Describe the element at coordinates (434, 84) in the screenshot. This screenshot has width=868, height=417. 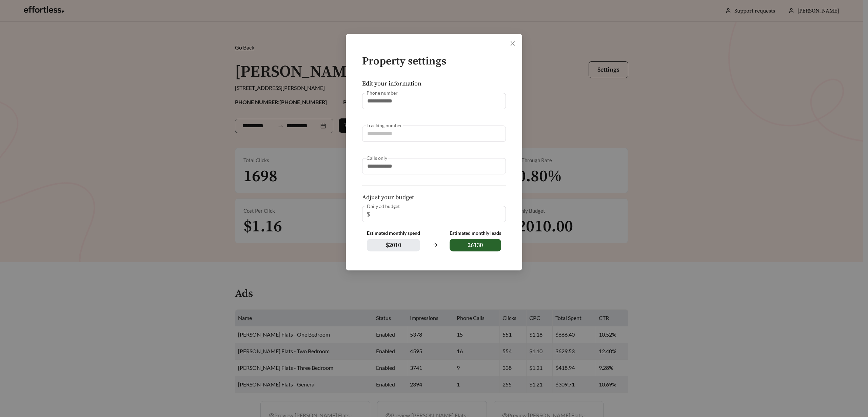
I see `h5: Edit your information` at that location.